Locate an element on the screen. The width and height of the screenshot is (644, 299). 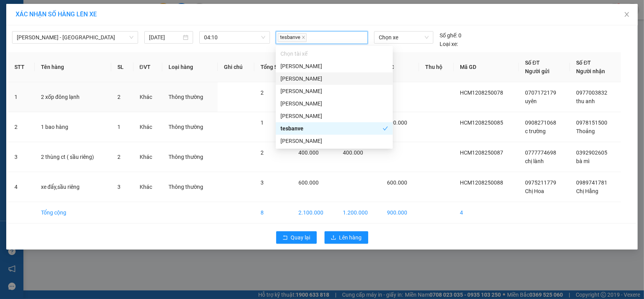
td: 1 is located at coordinates (21, 97).